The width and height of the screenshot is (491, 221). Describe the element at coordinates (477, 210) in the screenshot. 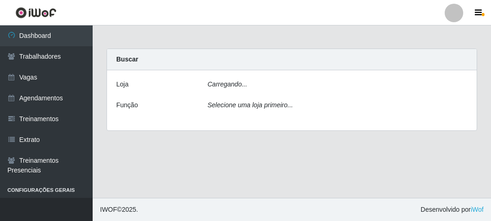

I see `a: iWof` at that location.